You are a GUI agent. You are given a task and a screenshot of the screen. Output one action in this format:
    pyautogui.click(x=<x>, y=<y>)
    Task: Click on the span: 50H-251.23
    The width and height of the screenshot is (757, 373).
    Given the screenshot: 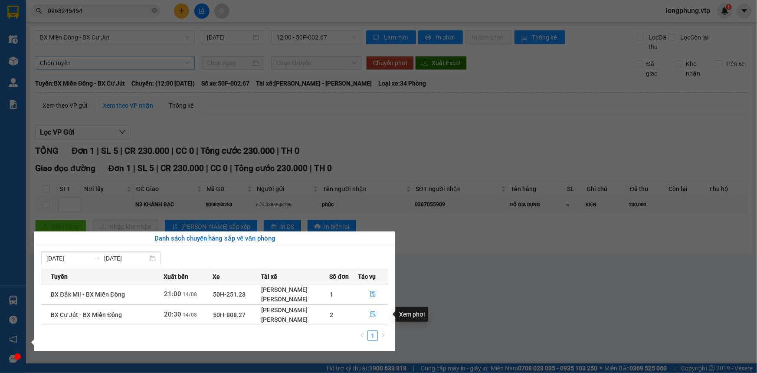 What is the action you would take?
    pyautogui.click(x=229, y=294)
    